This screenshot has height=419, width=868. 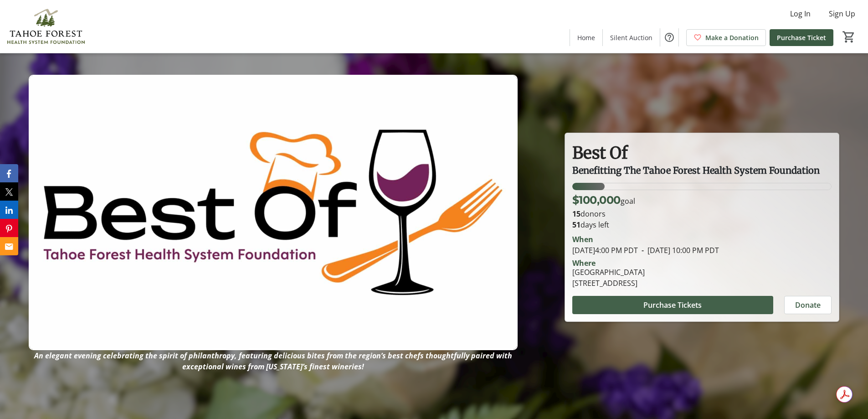 I want to click on span: 51, so click(x=577, y=225).